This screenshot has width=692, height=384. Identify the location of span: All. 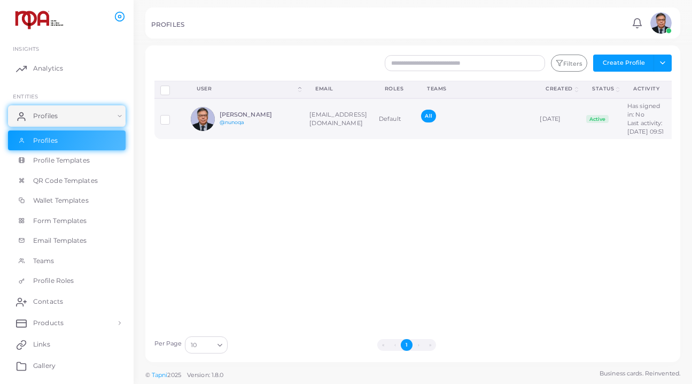
(428, 115).